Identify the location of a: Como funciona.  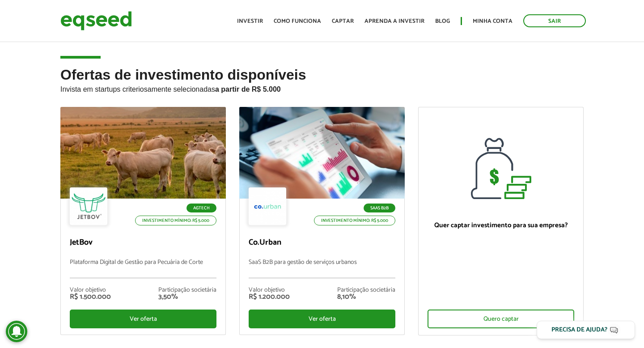
(297, 21).